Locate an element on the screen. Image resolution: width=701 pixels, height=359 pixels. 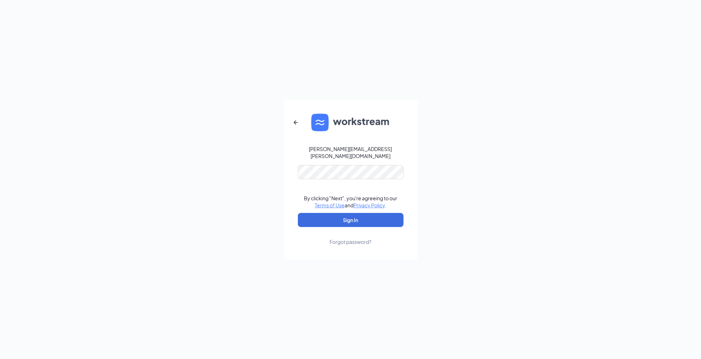
img: WS logo and Workstream text is located at coordinates (351, 123).